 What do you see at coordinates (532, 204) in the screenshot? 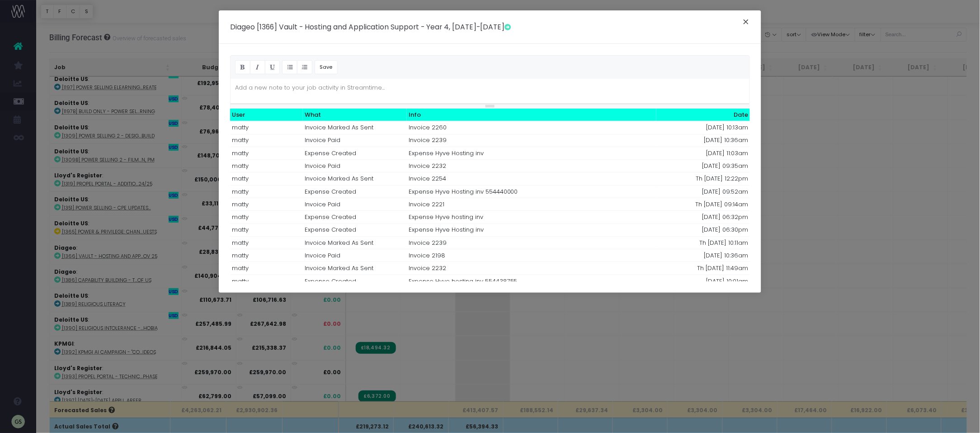
I see `td: Invoice 2221` at bounding box center [532, 204].